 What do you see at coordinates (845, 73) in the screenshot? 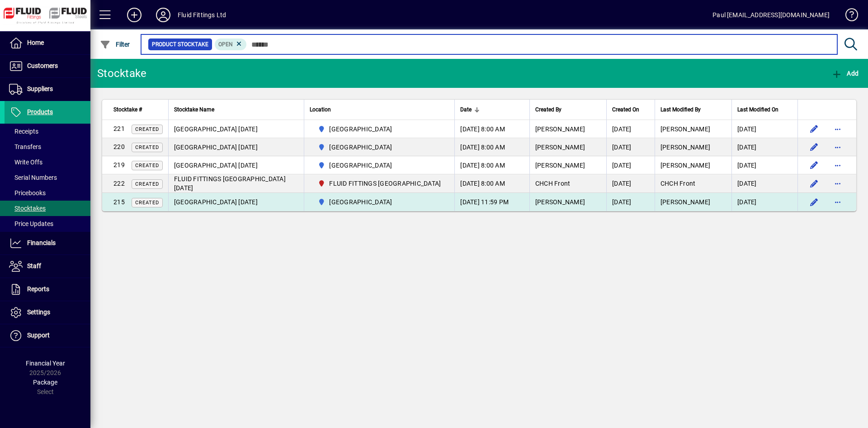
I see `button: Add` at bounding box center [845, 73].